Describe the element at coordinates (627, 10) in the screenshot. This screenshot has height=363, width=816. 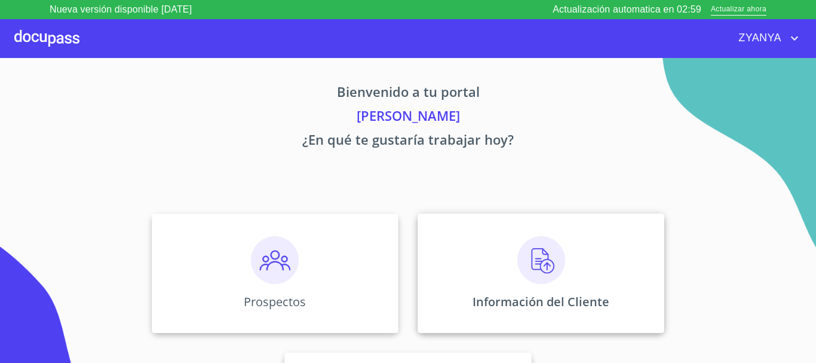
I see `p: Actualización automatica en 02:59` at that location.